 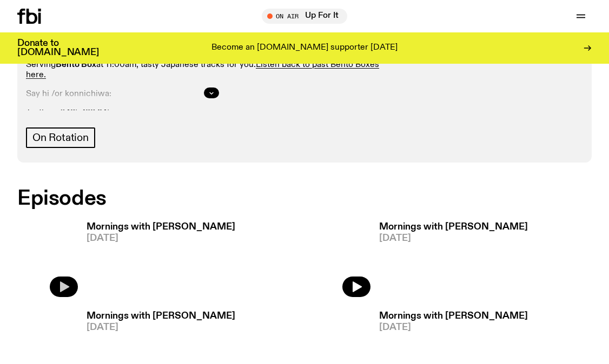 I want to click on button: On AirUp For It, so click(x=305, y=16).